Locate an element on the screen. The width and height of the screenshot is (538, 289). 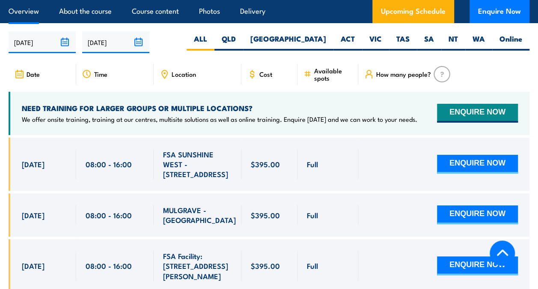
label: NT is located at coordinates (453, 42).